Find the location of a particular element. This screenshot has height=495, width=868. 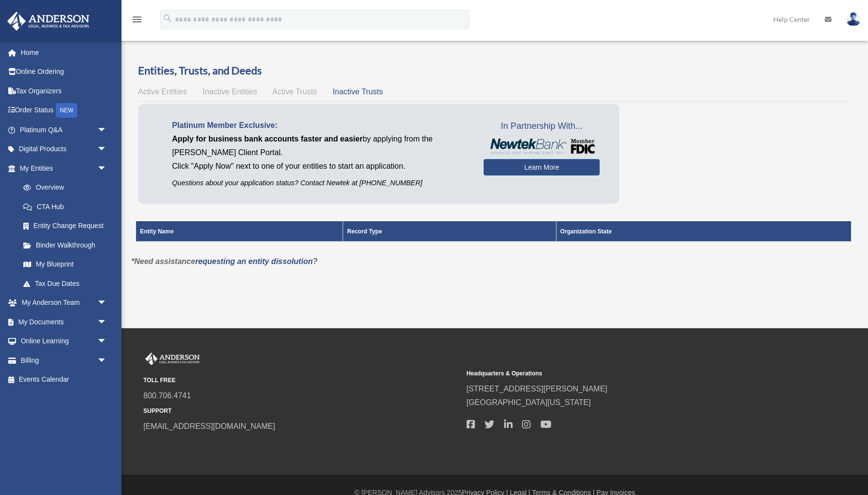

a: Learn More is located at coordinates (542, 167).